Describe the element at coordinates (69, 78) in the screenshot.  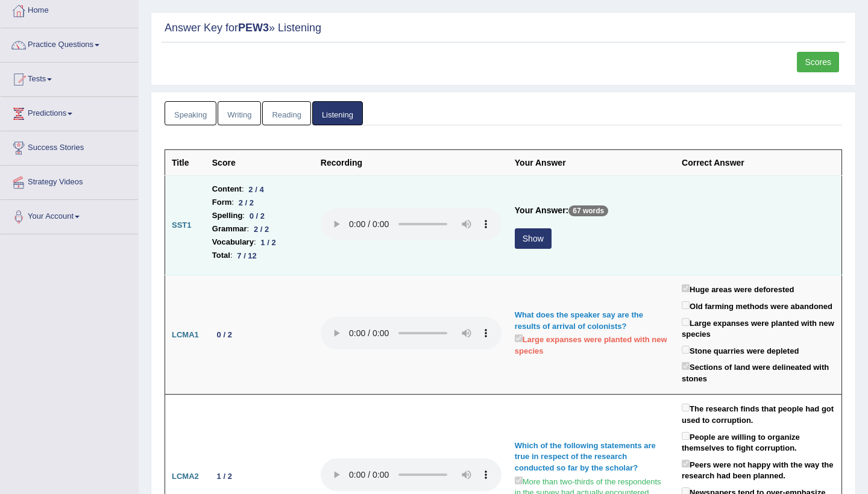
I see `a: Tests` at that location.